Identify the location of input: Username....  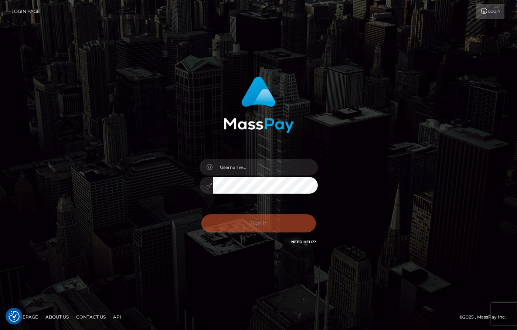
(265, 167).